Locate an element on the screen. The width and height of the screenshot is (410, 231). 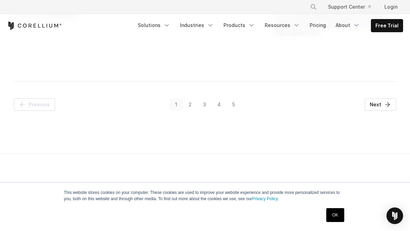
div: Open Intercom Messenger is located at coordinates (395, 216).